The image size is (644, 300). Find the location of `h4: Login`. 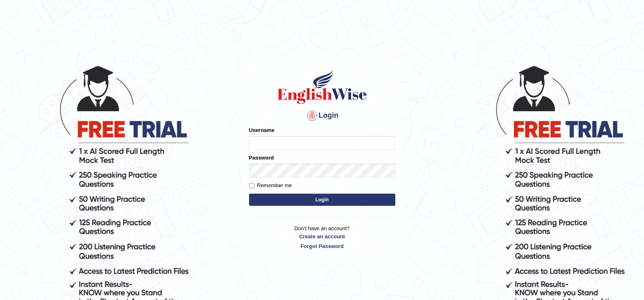

h4: Login is located at coordinates (322, 116).